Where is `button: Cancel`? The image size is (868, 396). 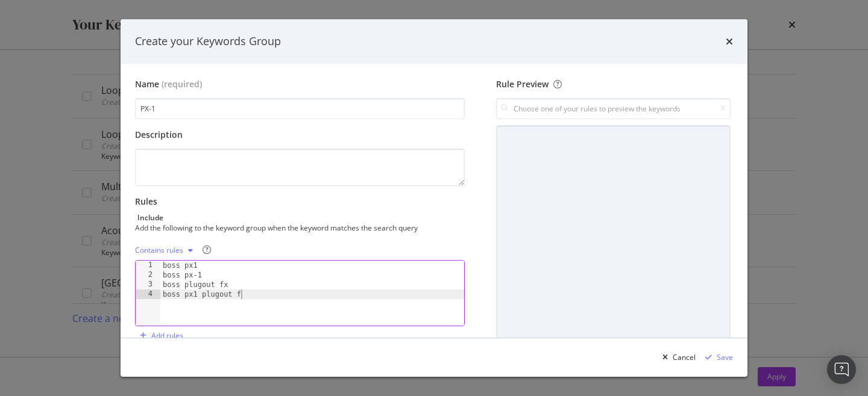 button: Cancel is located at coordinates (676, 357).